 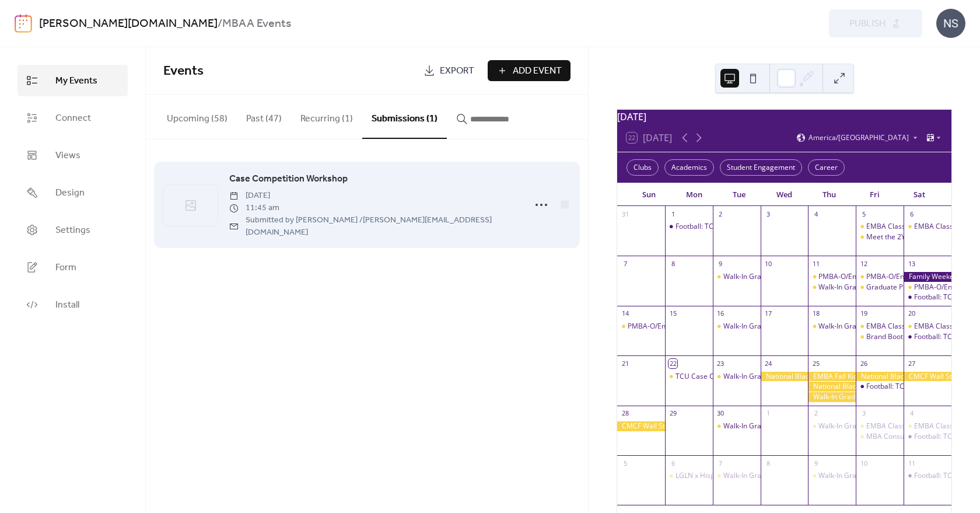 What do you see at coordinates (73, 230) in the screenshot?
I see `a: Settings` at bounding box center [73, 230].